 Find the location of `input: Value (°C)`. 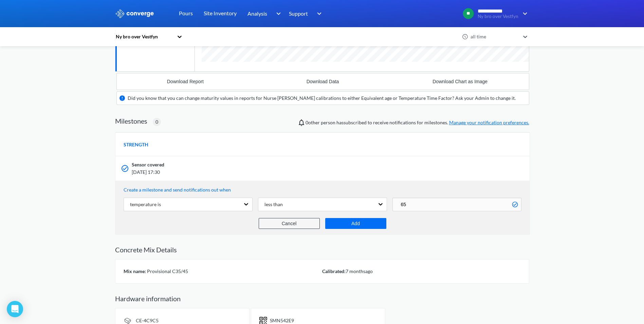

input: Value (°C) is located at coordinates (457, 204).